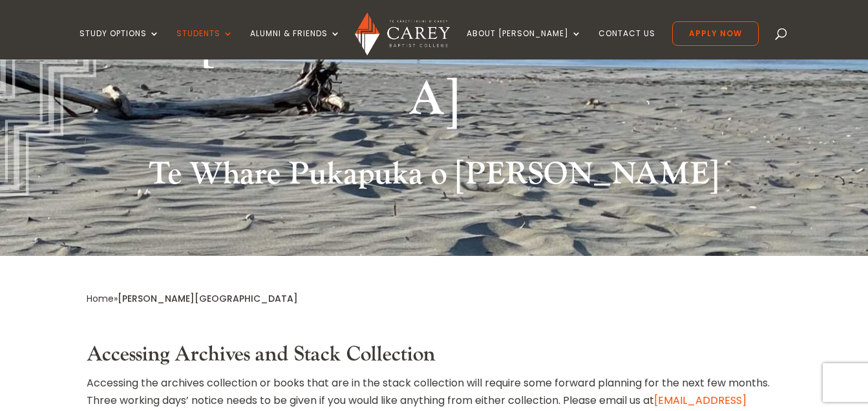 This screenshot has width=868, height=411. I want to click on a: Study Options, so click(120, 44).